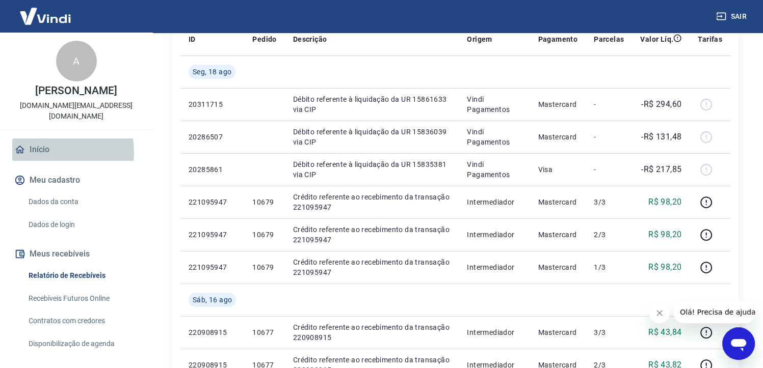 Image resolution: width=763 pixels, height=368 pixels. Describe the element at coordinates (732, 16) in the screenshot. I see `button: Sair` at that location.